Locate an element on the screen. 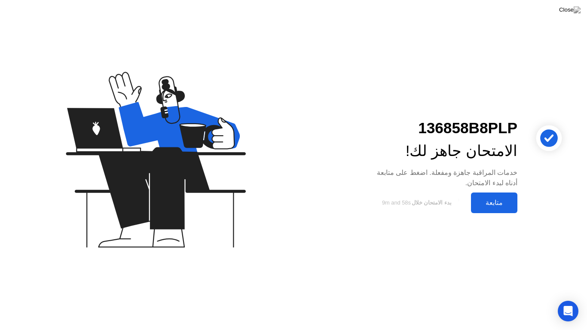 Image resolution: width=587 pixels, height=330 pixels. div: خدمات المراقبة جاهزة ومفعلة. اضغط على متابعة أدناه لبدء الامتحان. is located at coordinates (442, 178).